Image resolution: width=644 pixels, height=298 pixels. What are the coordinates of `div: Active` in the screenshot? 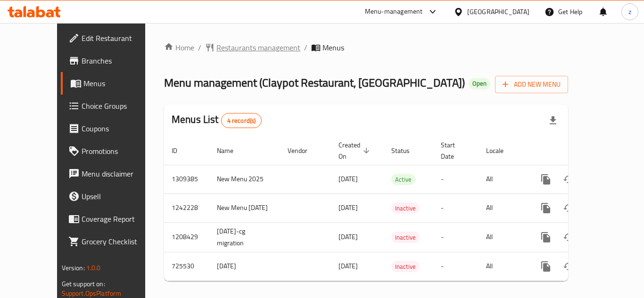 It's located at (403, 179).